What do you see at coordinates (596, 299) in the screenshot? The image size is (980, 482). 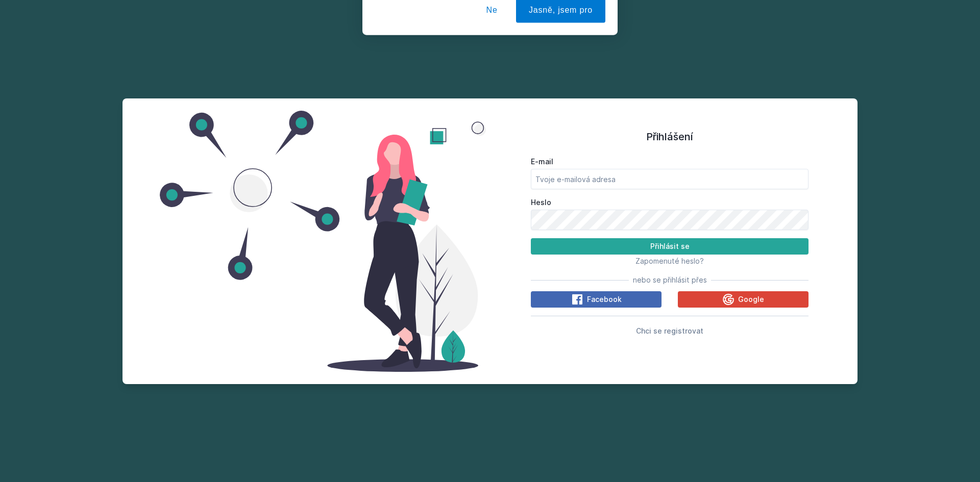 I see `button: Facebook` at bounding box center [596, 299].